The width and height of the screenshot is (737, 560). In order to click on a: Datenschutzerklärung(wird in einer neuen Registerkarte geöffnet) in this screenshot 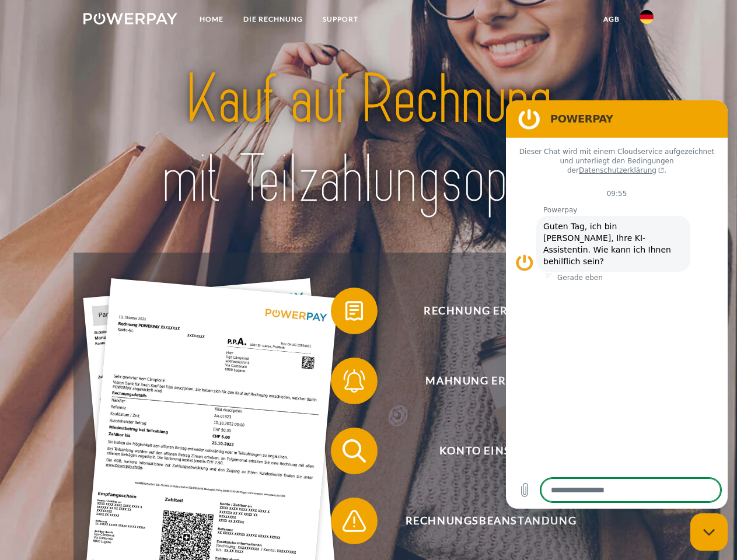, I will do `click(115, 70)`.